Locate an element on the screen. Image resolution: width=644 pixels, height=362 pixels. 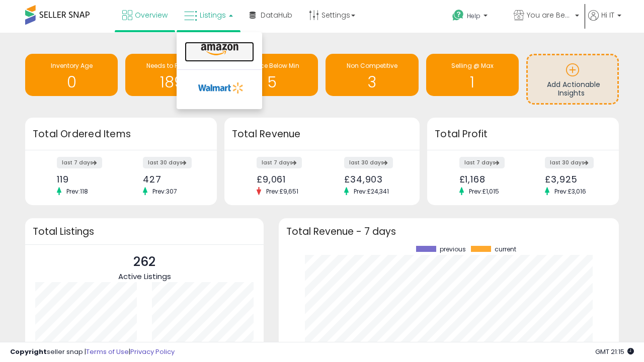
div: £3,925 is located at coordinates (573, 179).